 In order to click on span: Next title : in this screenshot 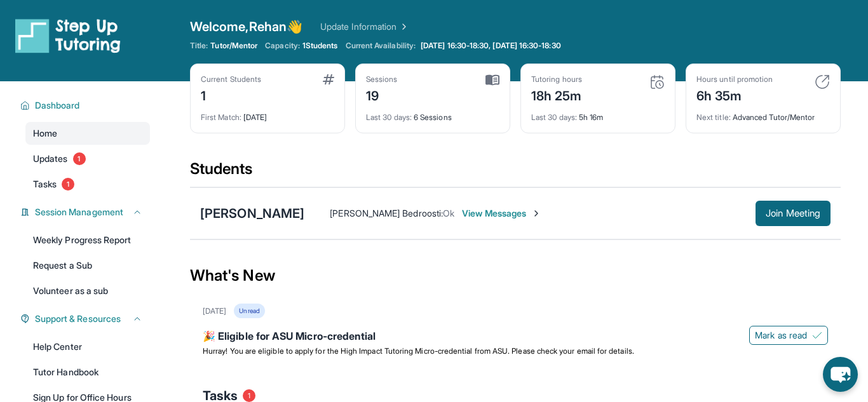, I will do `click(713, 117)`.